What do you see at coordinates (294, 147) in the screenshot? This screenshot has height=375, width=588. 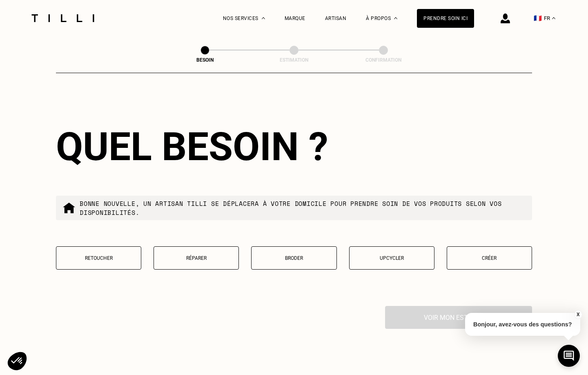 I see `div: Quel besoin ?` at bounding box center [294, 147].